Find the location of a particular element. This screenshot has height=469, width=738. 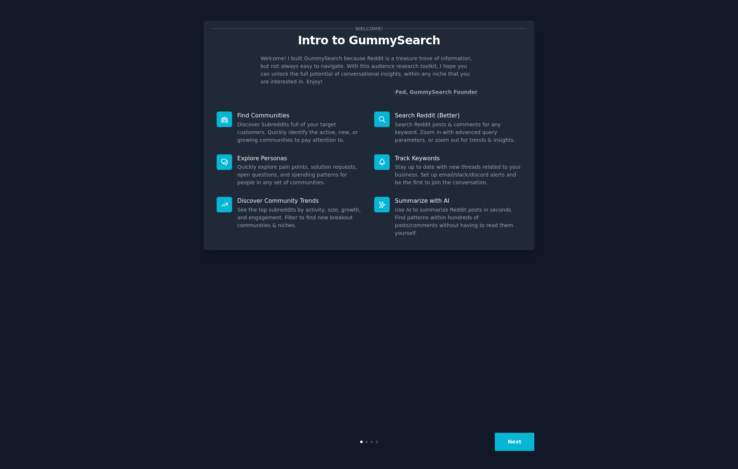

p: Welcome! I built GummySearch because Reddit is a treasure trove of information, but not always ea... is located at coordinates (369, 70).